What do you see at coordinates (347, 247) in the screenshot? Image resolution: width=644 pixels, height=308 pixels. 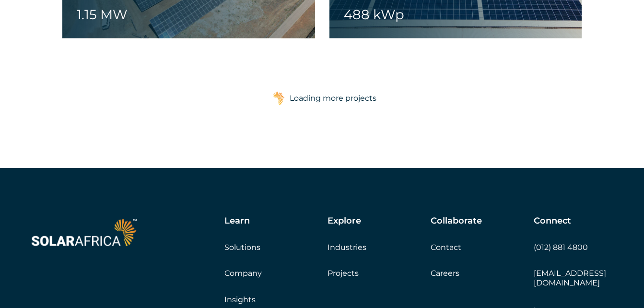 I see `a: Industries` at bounding box center [347, 247].